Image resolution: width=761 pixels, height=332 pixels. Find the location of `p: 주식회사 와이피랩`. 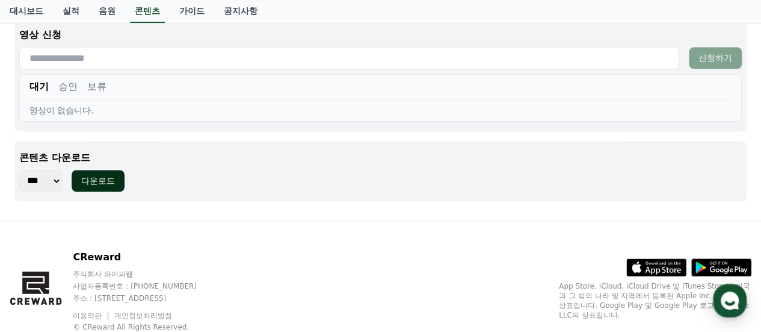

p: 주식회사 와이피랩 is located at coordinates (146, 274).